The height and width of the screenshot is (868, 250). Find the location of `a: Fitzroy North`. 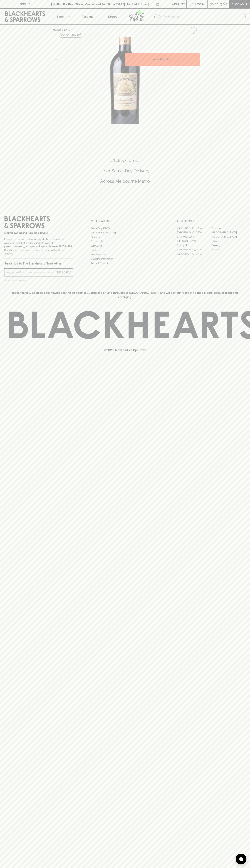

a: Fitzroy North is located at coordinates (194, 246).